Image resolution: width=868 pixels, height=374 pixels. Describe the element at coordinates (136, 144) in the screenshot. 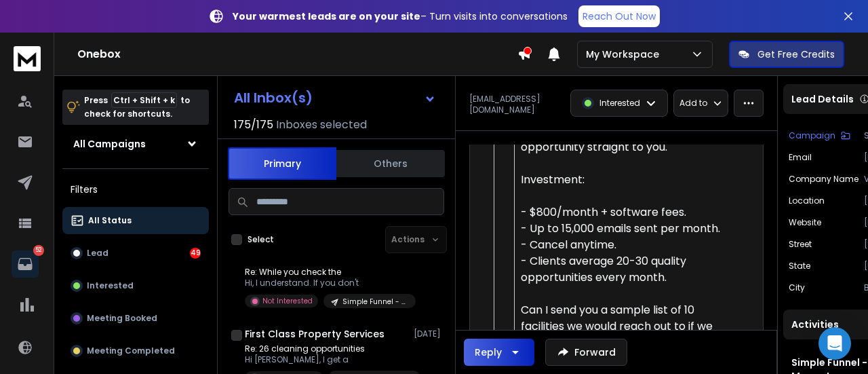

I see `button: All Campaigns` at that location.